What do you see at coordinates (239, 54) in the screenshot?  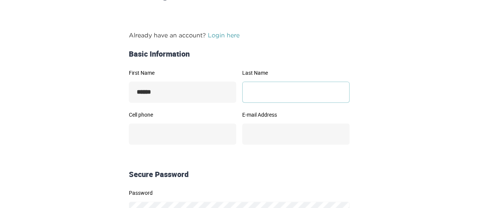 I see `div: Basic Information` at bounding box center [239, 54].